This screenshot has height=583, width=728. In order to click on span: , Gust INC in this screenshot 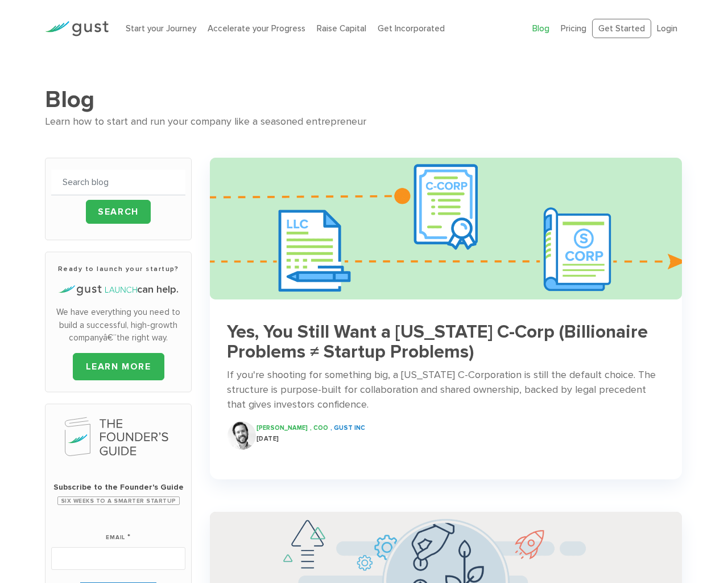, I will do `click(348, 427)`.